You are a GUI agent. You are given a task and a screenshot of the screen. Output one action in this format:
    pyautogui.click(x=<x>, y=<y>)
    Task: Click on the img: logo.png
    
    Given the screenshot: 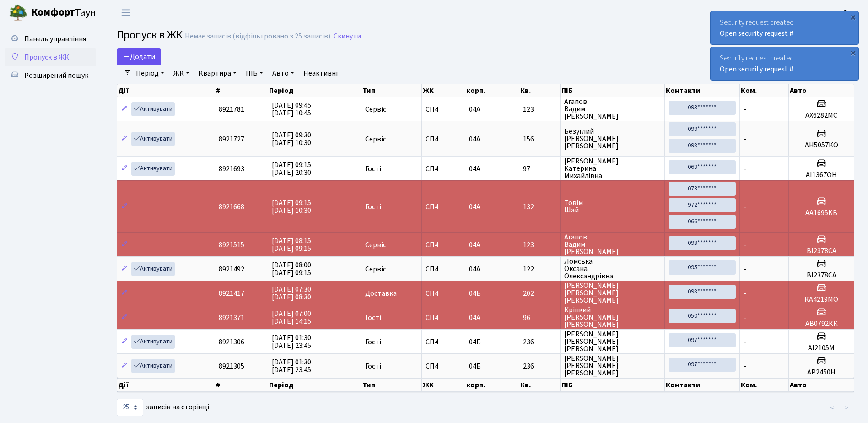 What is the action you would take?
    pyautogui.click(x=19, y=13)
    